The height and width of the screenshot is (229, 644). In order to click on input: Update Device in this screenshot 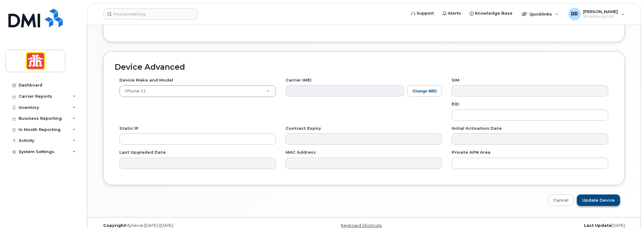, I will do `click(599, 200)`.